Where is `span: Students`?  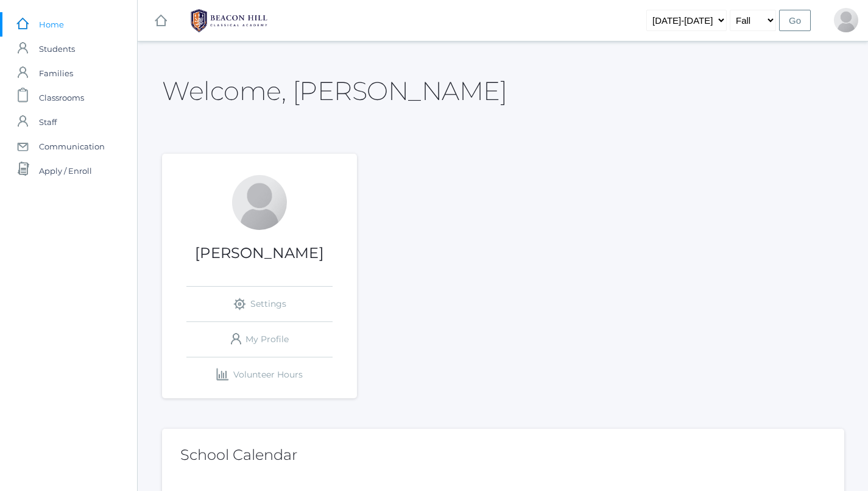
span: Students is located at coordinates (57, 49).